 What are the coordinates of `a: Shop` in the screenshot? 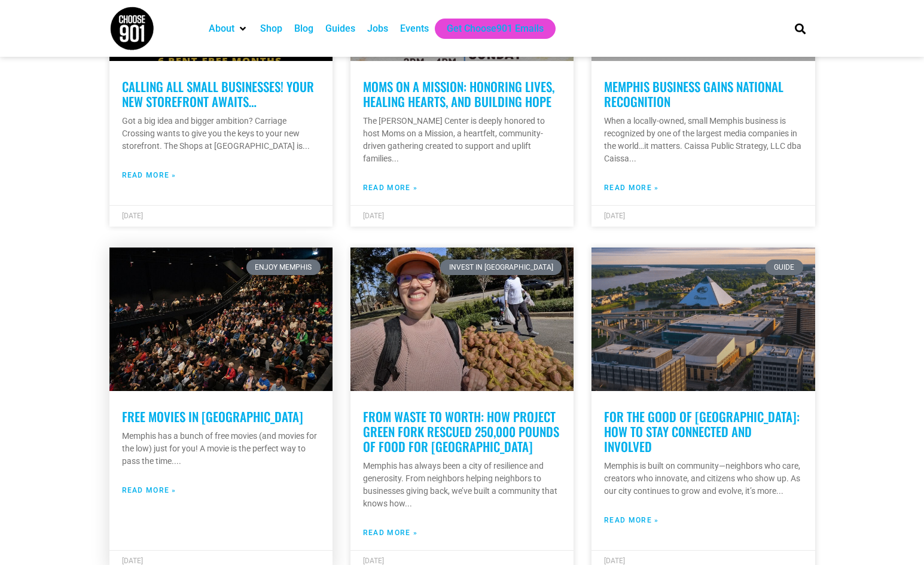 It's located at (270, 28).